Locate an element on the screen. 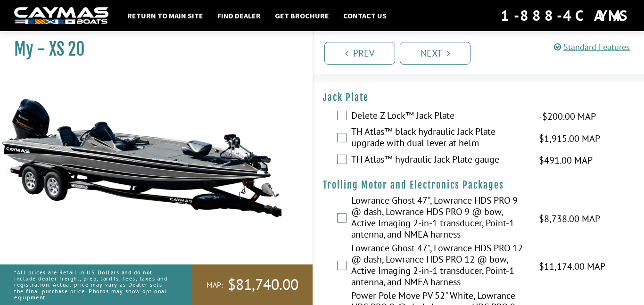  span: MAP: is located at coordinates (214, 285).